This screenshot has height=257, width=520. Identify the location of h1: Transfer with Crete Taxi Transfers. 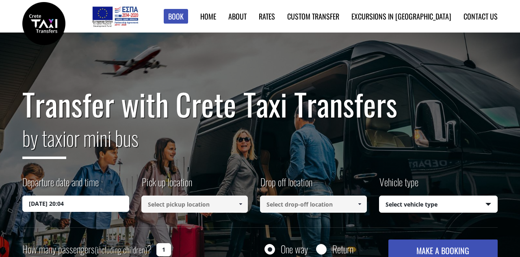
(260, 104).